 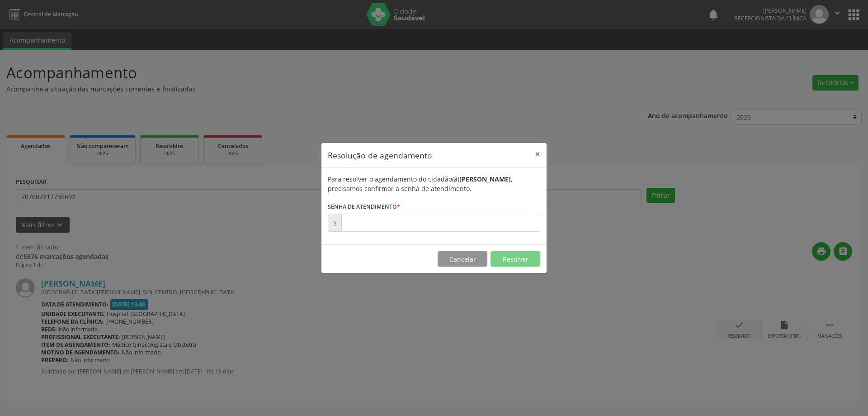 What do you see at coordinates (515, 258) in the screenshot?
I see `button: Resolver` at bounding box center [515, 258].